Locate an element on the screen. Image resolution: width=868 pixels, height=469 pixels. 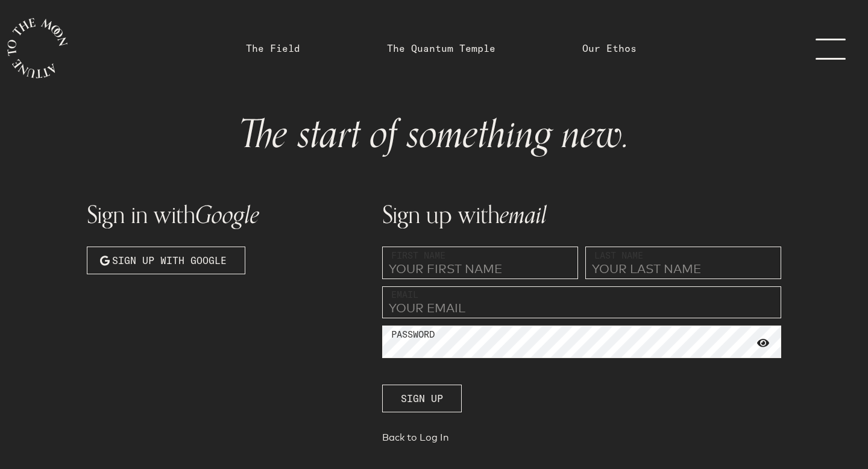
span: Sign up is located at coordinates (422, 398).